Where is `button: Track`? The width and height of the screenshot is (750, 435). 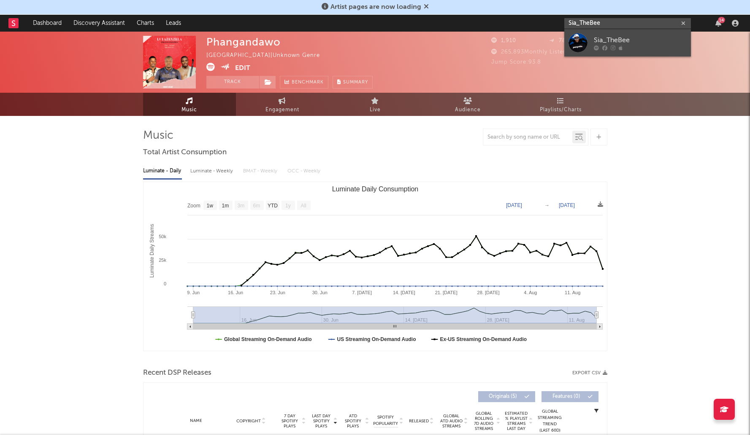
button: Track is located at coordinates (232, 82).